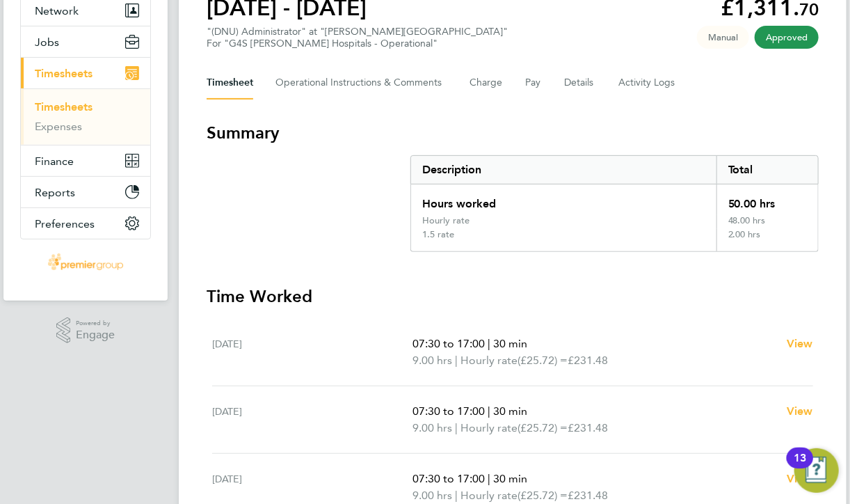 Image resolution: width=850 pixels, height=504 pixels. What do you see at coordinates (800, 466) in the screenshot?
I see `div: 13` at bounding box center [800, 466].